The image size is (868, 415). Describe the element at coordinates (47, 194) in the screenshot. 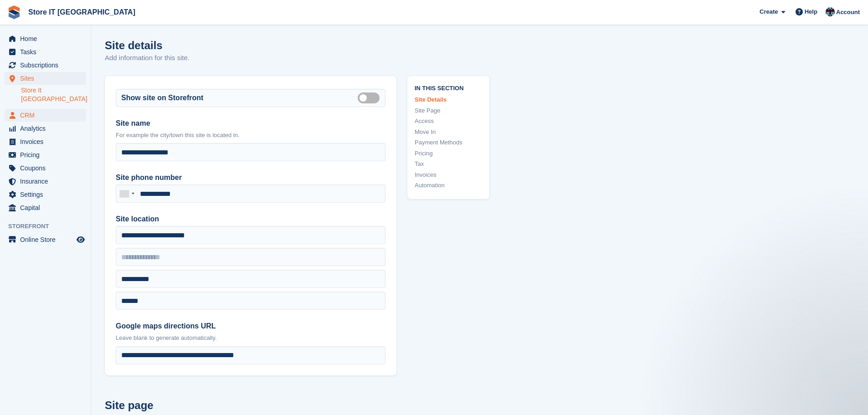

I see `span: Settings` at that location.